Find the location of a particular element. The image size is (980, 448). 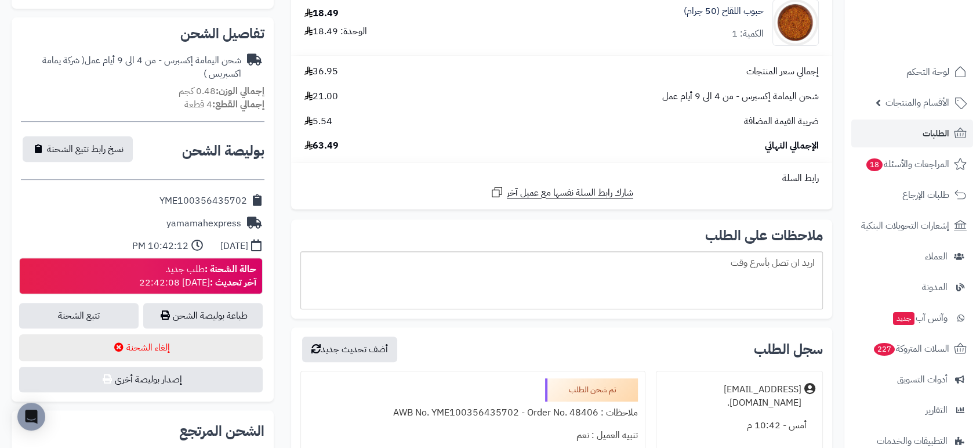

strong: آخر تحديث : is located at coordinates (233, 282).